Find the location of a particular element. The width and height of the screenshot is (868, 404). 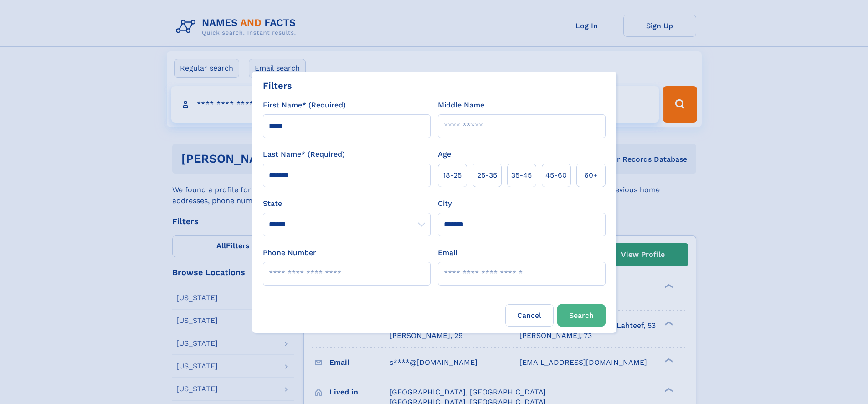

label: Cancel is located at coordinates (530, 315).